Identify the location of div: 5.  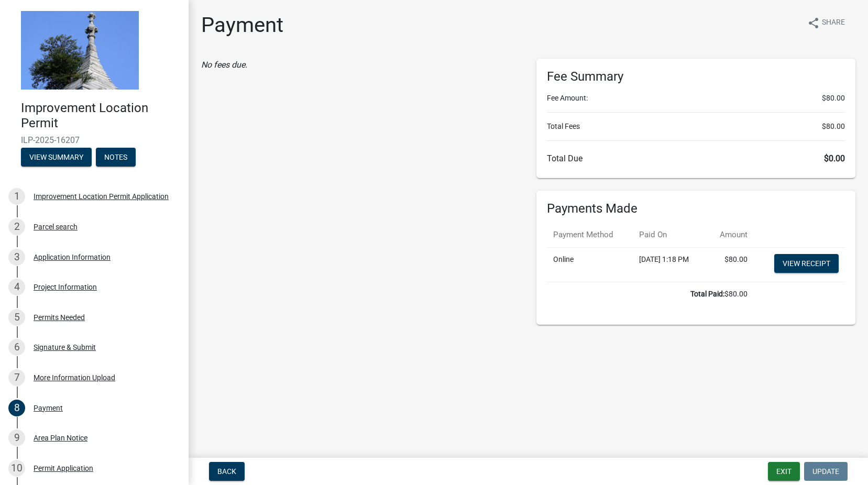
(16, 317).